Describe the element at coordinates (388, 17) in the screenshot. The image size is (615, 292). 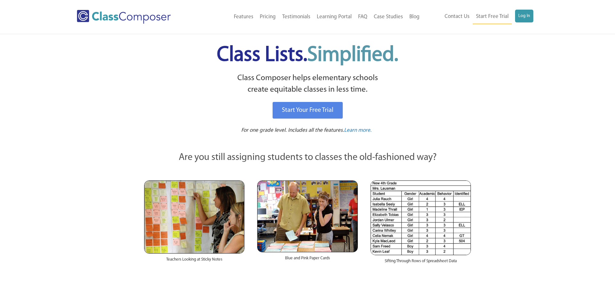
I see `a: Case Studies` at that location.